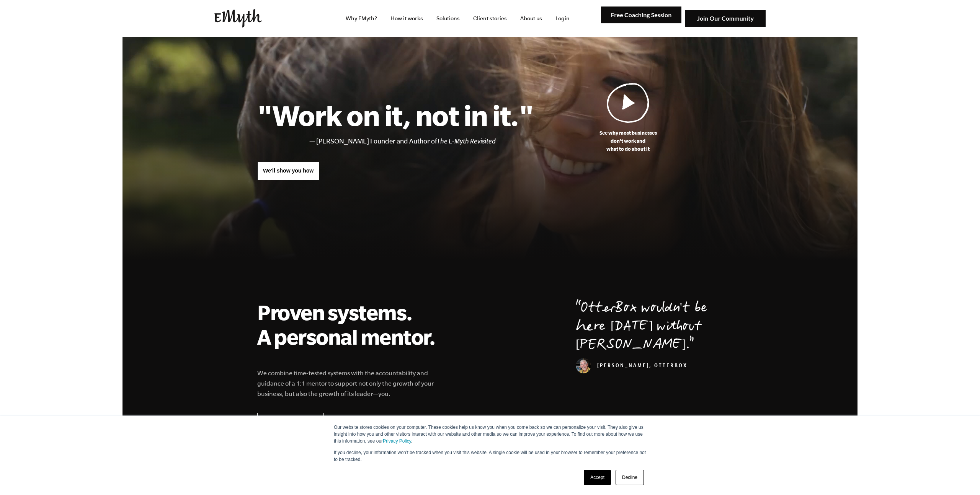 This screenshot has height=495, width=980. What do you see at coordinates (628, 102) in the screenshot?
I see `img: Play Video` at bounding box center [628, 102].